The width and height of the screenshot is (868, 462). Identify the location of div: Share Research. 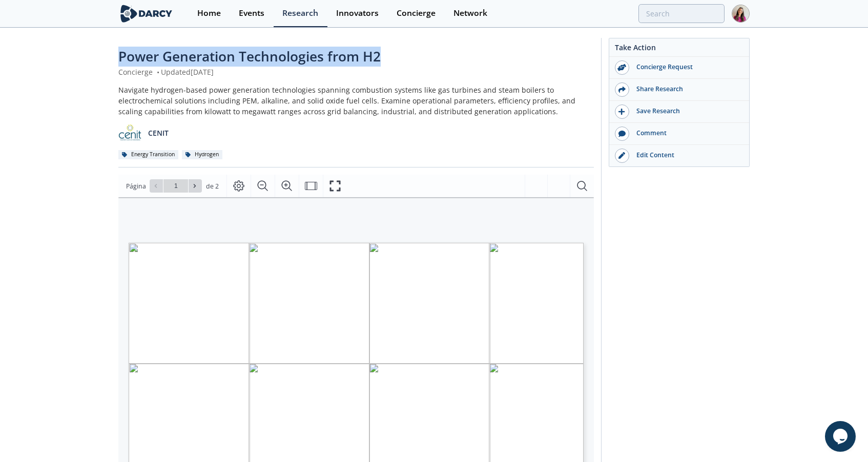
(687, 89).